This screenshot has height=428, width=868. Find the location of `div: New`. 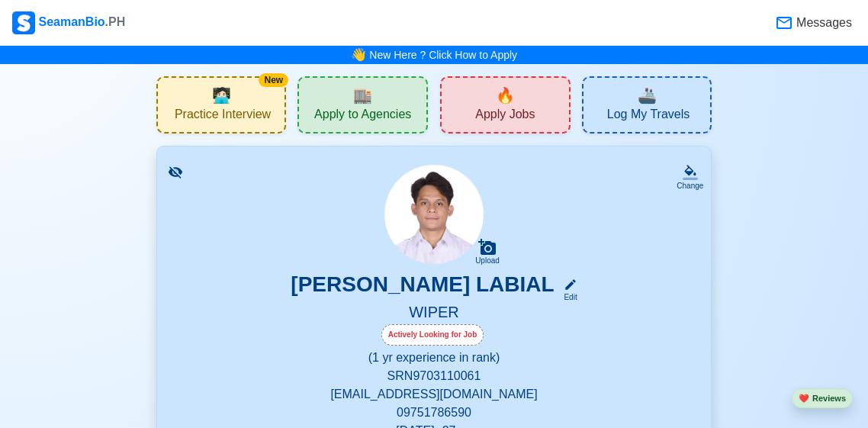

div: New is located at coordinates (273, 80).